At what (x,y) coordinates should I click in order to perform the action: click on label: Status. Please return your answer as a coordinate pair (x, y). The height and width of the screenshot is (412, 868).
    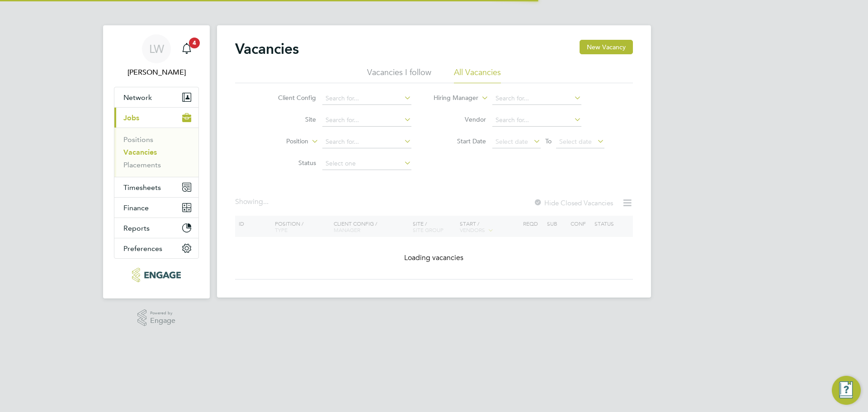
    Looking at the image, I should click on (290, 163).